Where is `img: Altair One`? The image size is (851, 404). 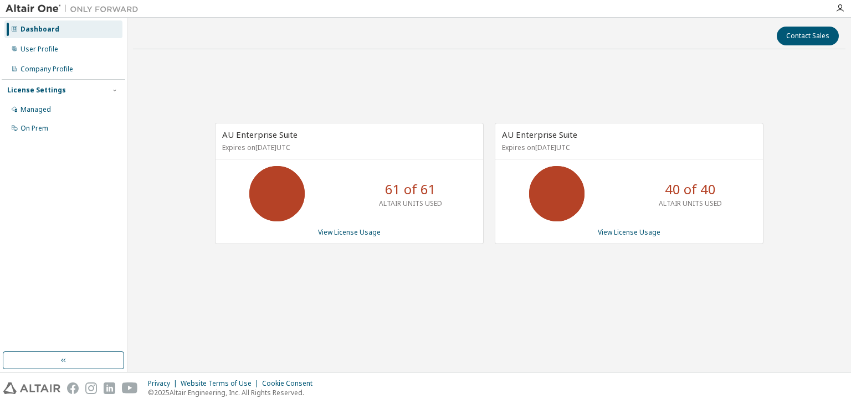 img: Altair One is located at coordinates (75, 9).